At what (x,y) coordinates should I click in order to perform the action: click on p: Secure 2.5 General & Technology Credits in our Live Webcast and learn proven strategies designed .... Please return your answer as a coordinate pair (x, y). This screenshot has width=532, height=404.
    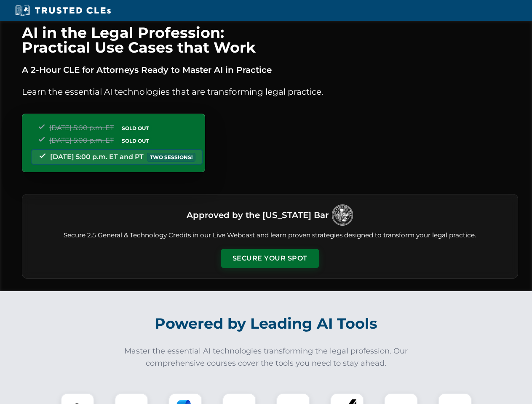
    Looking at the image, I should click on (270, 235).